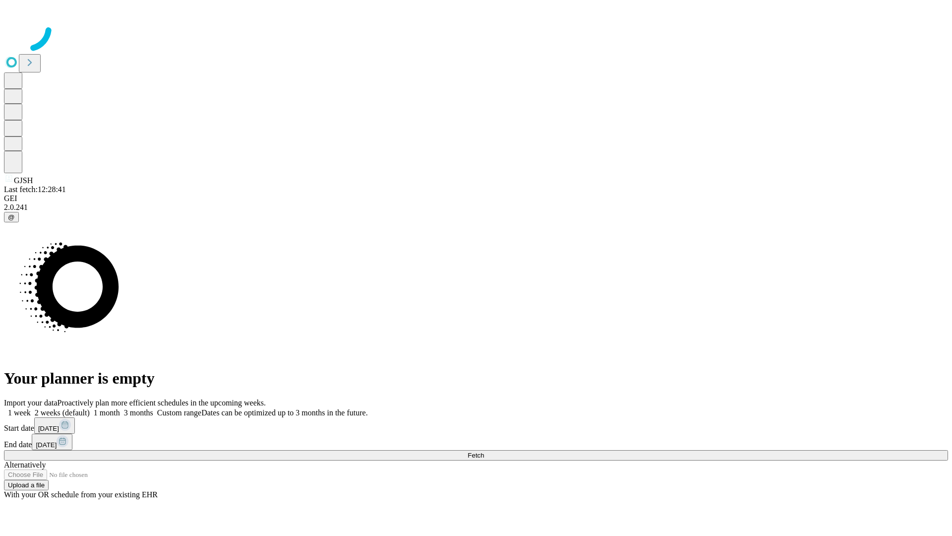  Describe the element at coordinates (23, 180) in the screenshot. I see `span: GJSH` at that location.